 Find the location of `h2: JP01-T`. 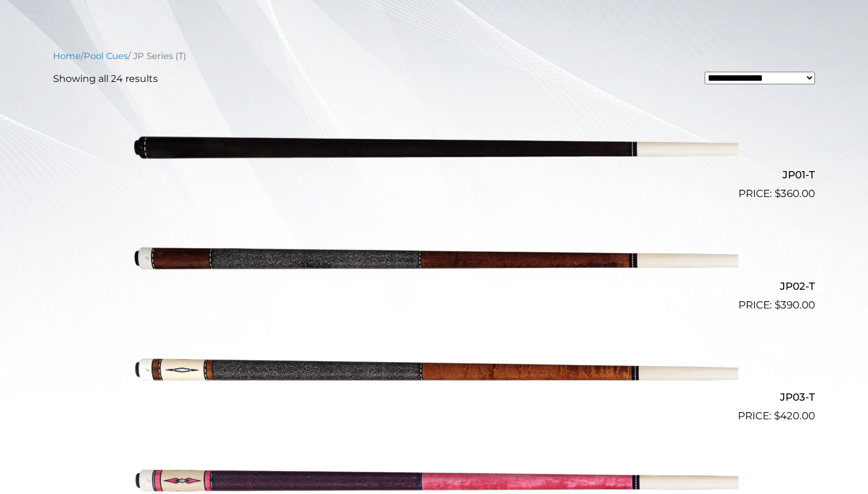

h2: JP01-T is located at coordinates (434, 175).